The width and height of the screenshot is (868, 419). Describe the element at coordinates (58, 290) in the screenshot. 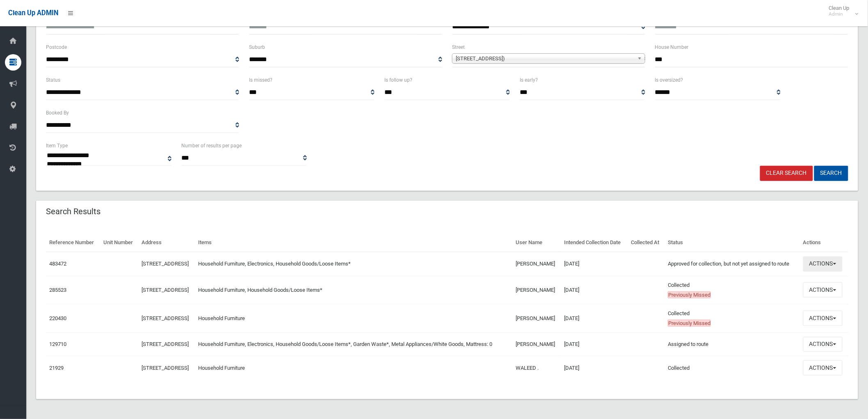

I see `a: 285523` at that location.